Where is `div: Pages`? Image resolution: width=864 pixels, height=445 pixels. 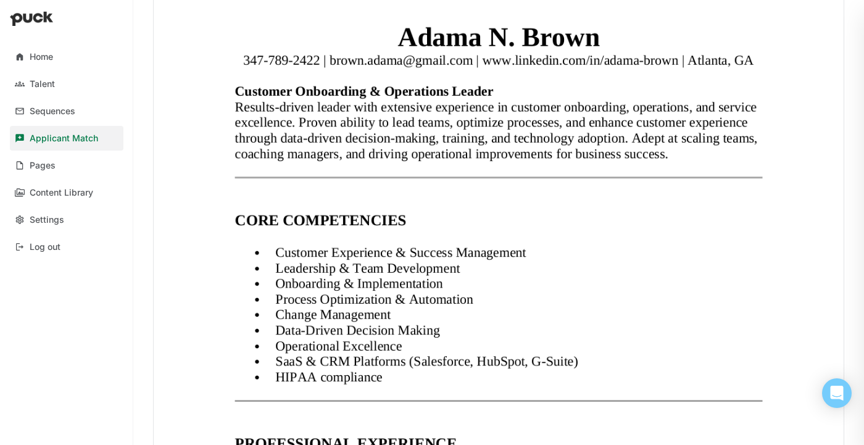
div: Pages is located at coordinates (43, 165).